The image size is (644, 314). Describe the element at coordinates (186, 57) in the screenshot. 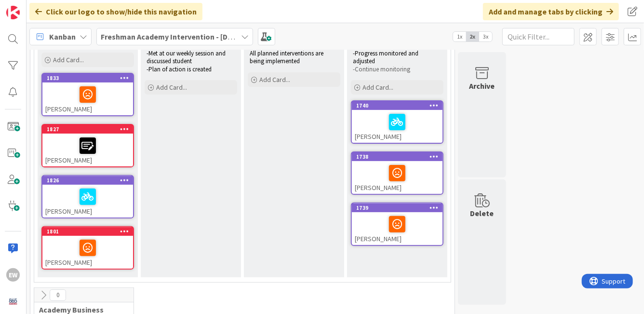

I see `span: -Met at our weekly session and discussed student` at that location.